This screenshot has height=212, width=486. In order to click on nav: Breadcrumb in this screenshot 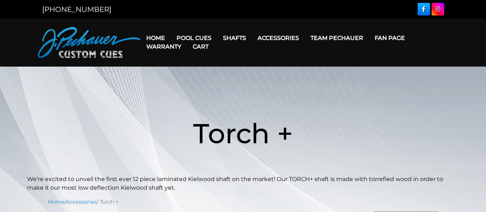, I will do `click(243, 202)`.